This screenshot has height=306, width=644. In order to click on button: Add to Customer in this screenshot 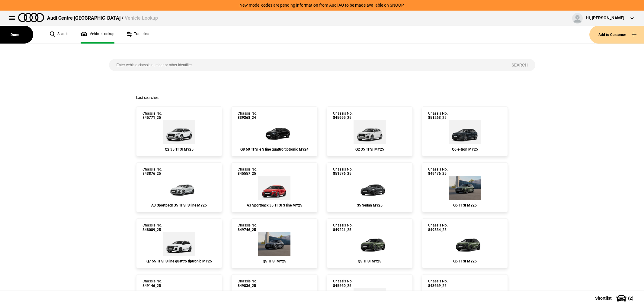, I will do `click(616, 34)`.